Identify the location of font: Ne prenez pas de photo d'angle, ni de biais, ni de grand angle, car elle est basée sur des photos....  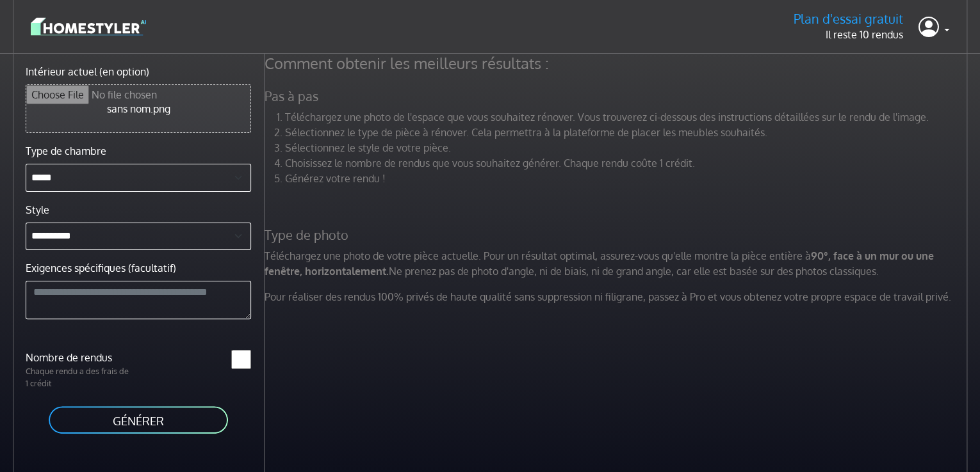
(633, 271).